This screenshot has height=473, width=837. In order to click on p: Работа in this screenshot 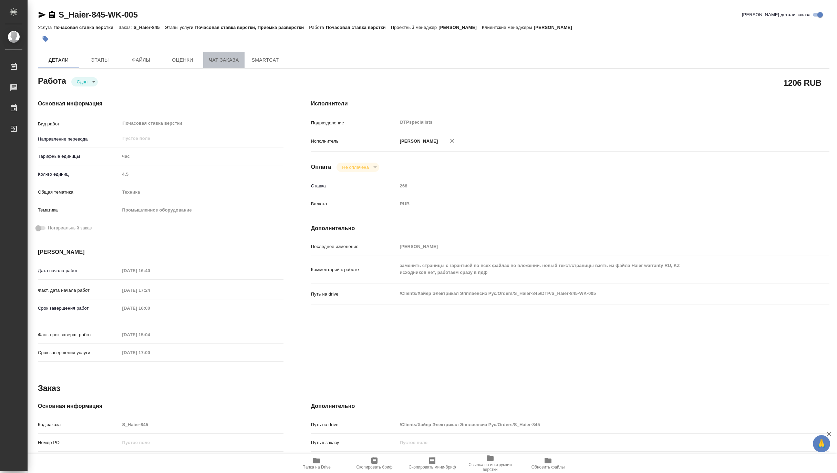, I will do `click(317, 27)`.